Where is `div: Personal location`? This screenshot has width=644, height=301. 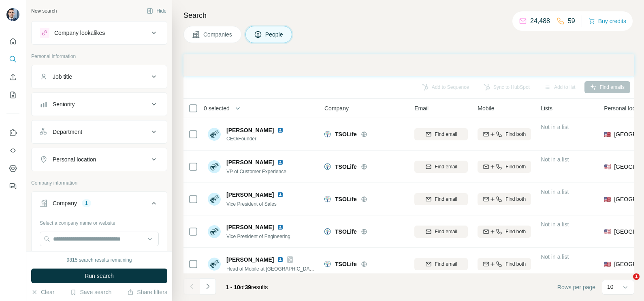 div: Personal location is located at coordinates (74, 160).